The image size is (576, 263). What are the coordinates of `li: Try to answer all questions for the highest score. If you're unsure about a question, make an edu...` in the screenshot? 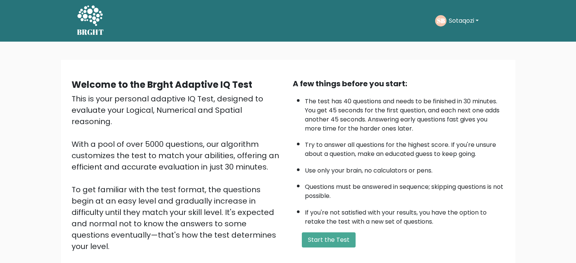 It's located at (405, 148).